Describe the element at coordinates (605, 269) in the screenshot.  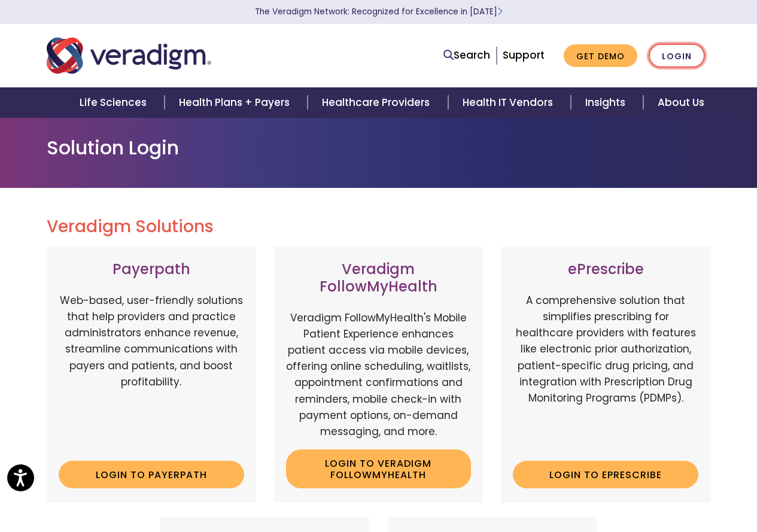
I see `h3: ePrescribe` at that location.